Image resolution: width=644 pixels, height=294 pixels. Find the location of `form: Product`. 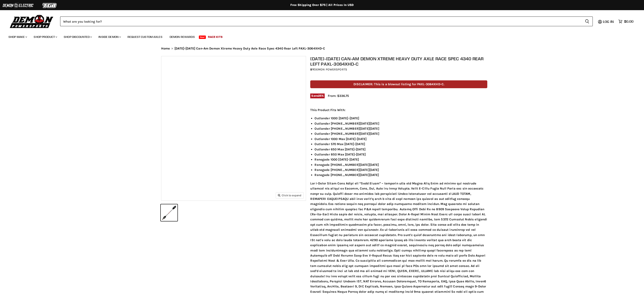

form: Product is located at coordinates (327, 21).